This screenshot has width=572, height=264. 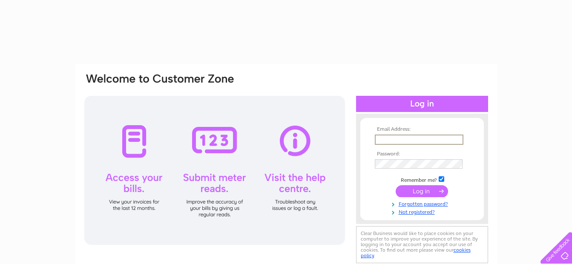 I want to click on a: Forgotten password?, so click(x=423, y=203).